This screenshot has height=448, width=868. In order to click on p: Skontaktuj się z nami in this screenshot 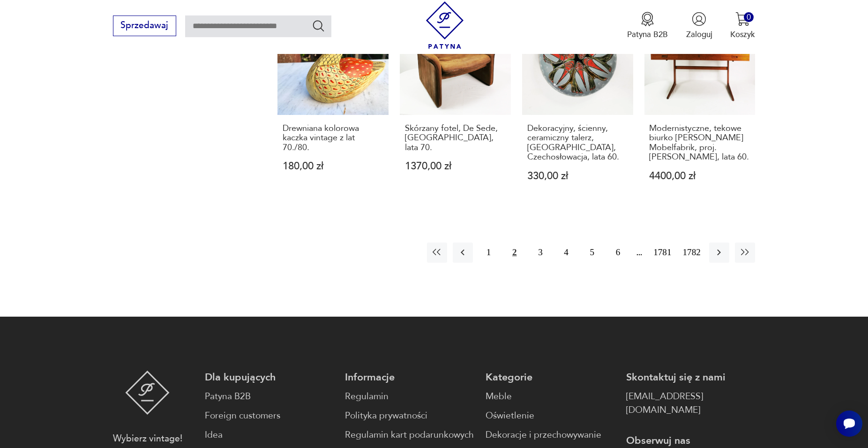, I will do `click(691, 377)`.